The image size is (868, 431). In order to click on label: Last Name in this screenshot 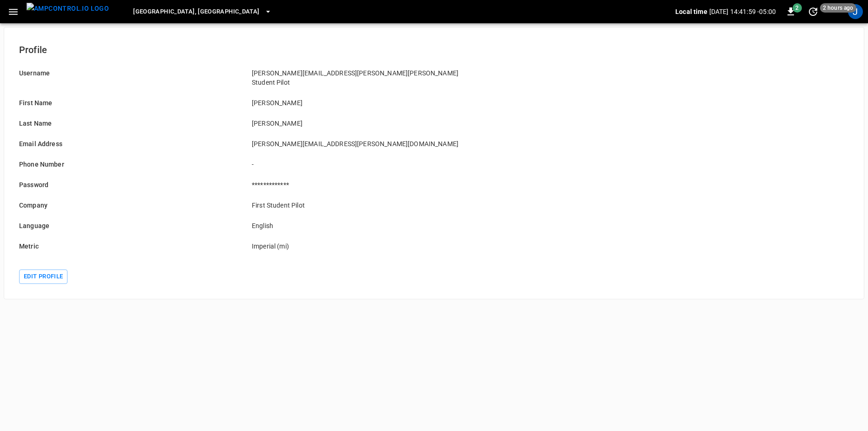, I will do `click(35, 123)`.